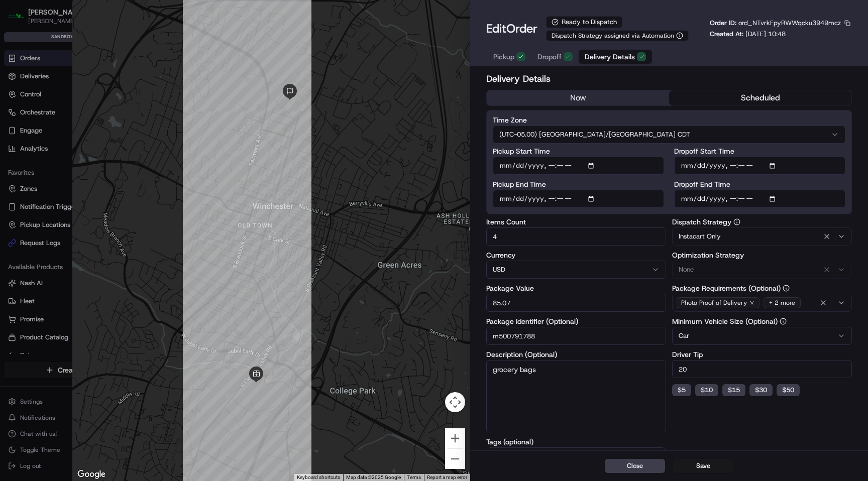 This screenshot has height=481, width=868. What do you see at coordinates (617, 36) in the screenshot?
I see `button: Dispatch Strategy assigned via Automation` at bounding box center [617, 36].